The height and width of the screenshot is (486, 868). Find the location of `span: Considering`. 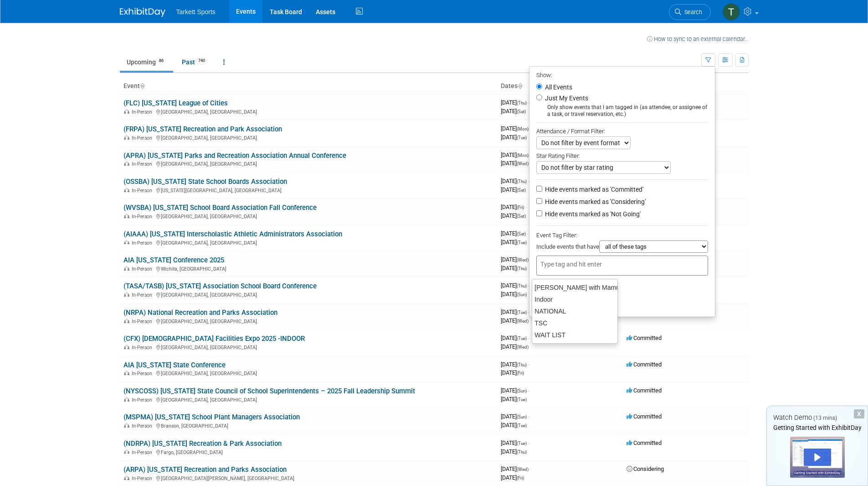

span: Considering is located at coordinates (645, 468).